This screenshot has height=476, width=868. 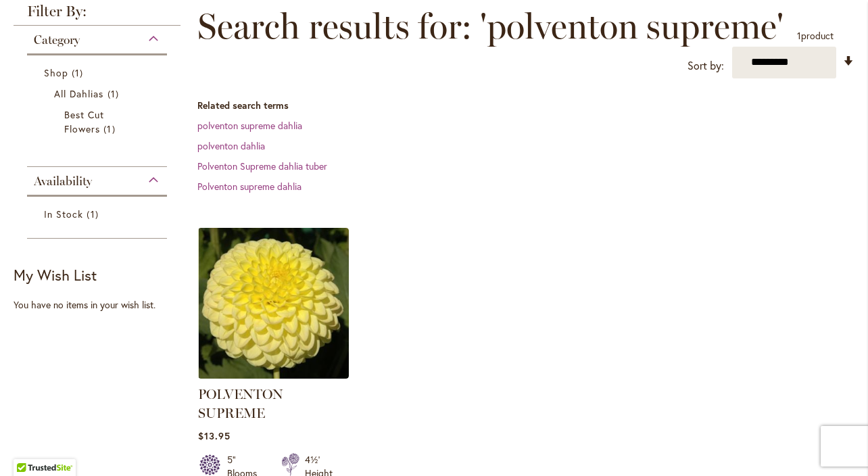 What do you see at coordinates (101, 305) in the screenshot?
I see `div: You have no items in your wish list.` at bounding box center [101, 305].